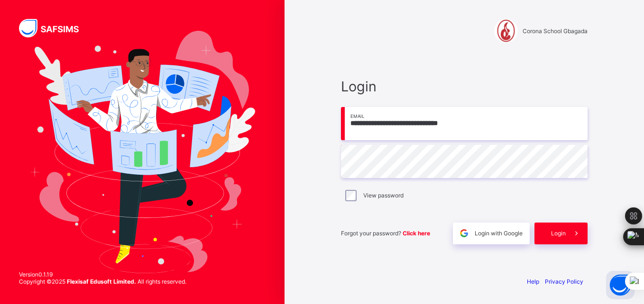 This screenshot has width=644, height=304. Describe the element at coordinates (555, 31) in the screenshot. I see `span: Corona School Gbagada` at that location.